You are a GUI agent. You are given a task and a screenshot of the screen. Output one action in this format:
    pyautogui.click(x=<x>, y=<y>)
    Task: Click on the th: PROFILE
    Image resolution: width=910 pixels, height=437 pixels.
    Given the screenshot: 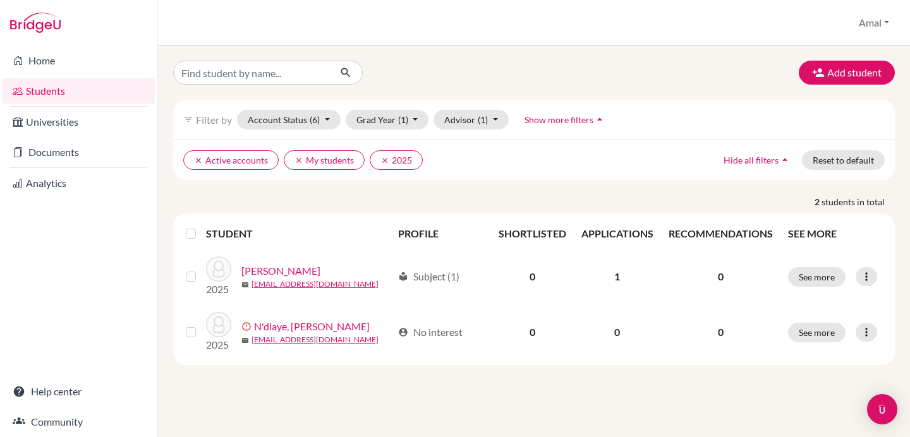 What is the action you would take?
    pyautogui.click(x=440, y=234)
    